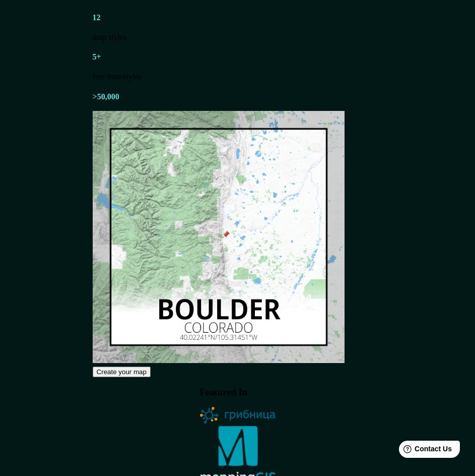  Describe the element at coordinates (238, 392) in the screenshot. I see `h3: Featured In` at that location.